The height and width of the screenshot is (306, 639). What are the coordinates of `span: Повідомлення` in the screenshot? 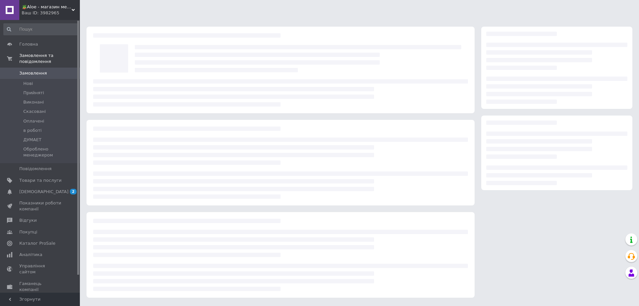 It's located at (35, 169).